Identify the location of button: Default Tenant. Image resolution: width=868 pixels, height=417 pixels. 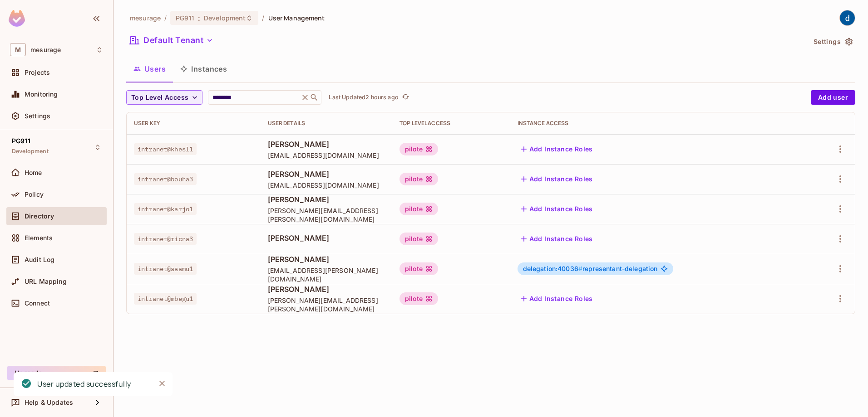
(171, 40).